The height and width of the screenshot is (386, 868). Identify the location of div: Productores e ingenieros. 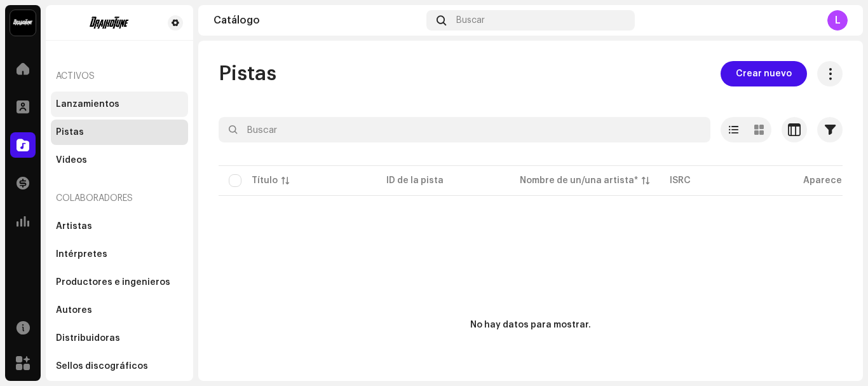
(113, 282).